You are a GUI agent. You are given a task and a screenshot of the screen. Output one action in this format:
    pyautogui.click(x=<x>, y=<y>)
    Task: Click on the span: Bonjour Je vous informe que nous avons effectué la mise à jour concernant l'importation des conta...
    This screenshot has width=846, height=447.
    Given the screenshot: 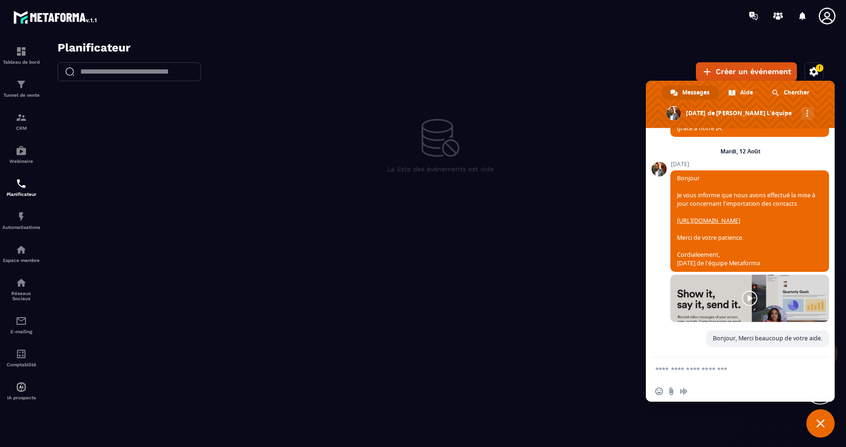 What is the action you would take?
    pyautogui.click(x=746, y=221)
    